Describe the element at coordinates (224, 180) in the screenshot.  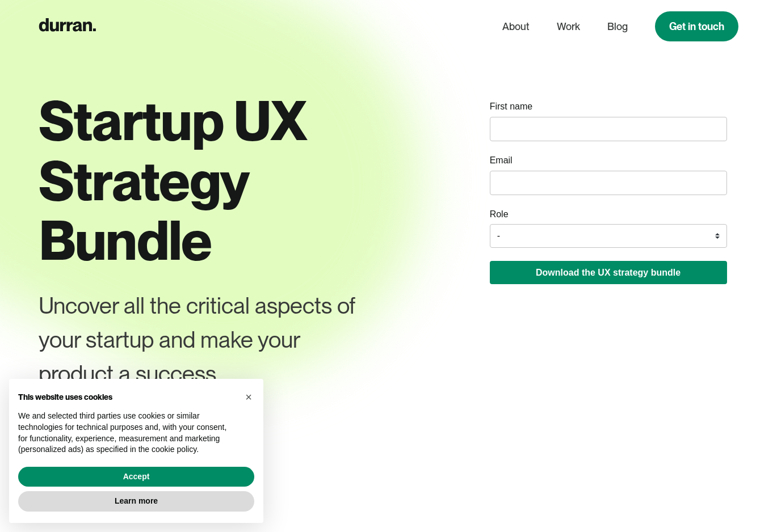
I see `h1: Startup UX Strategy Bundle` at that location.